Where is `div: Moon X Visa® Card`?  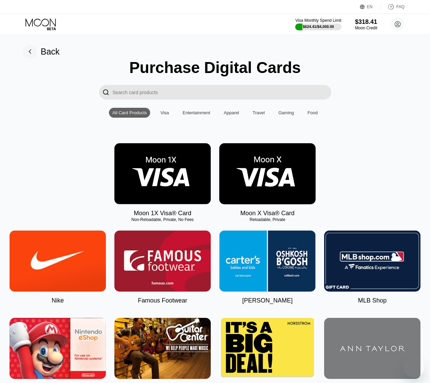
div: Moon X Visa® Card is located at coordinates (267, 213).